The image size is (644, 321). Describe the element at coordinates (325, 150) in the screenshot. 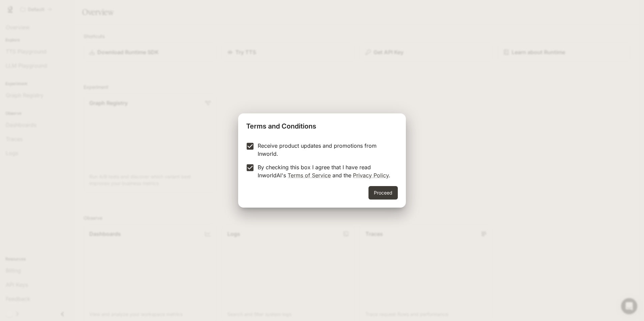

I see `p: Receive product updates and promotions from Inworld.` at that location.